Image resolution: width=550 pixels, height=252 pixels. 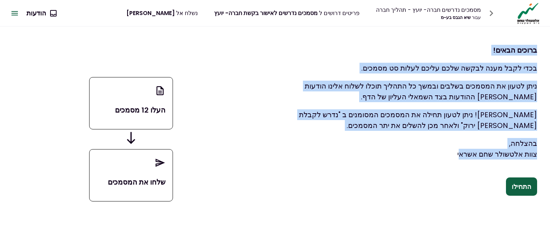 I want to click on button: הודעות, so click(x=41, y=13).